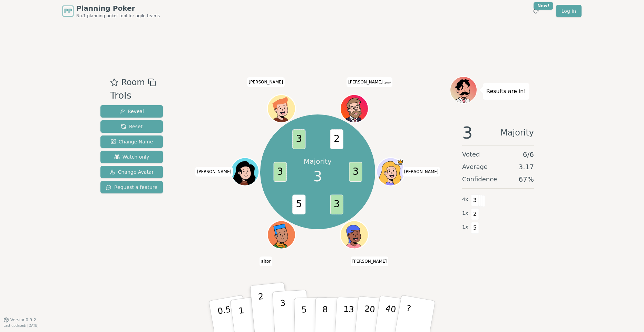 The height and width of the screenshot is (332, 644). Describe the element at coordinates (354, 108) in the screenshot. I see `button: Click to change your avatar` at that location.